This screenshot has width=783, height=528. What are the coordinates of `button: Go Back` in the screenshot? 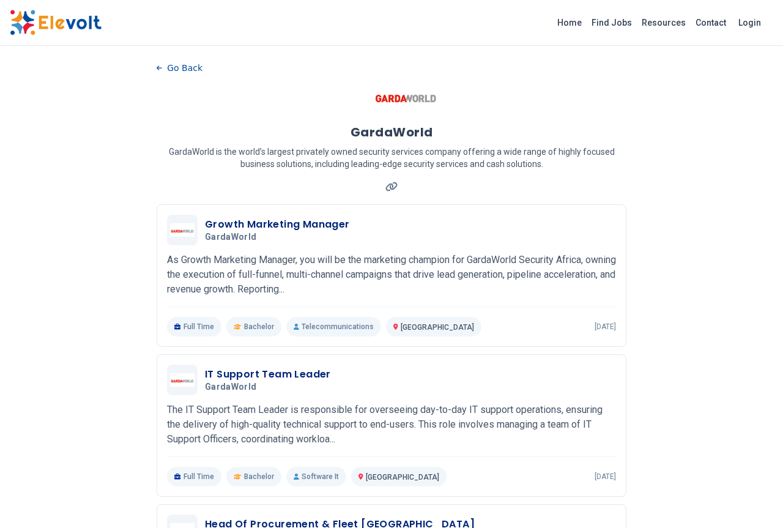 It's located at (179, 68).